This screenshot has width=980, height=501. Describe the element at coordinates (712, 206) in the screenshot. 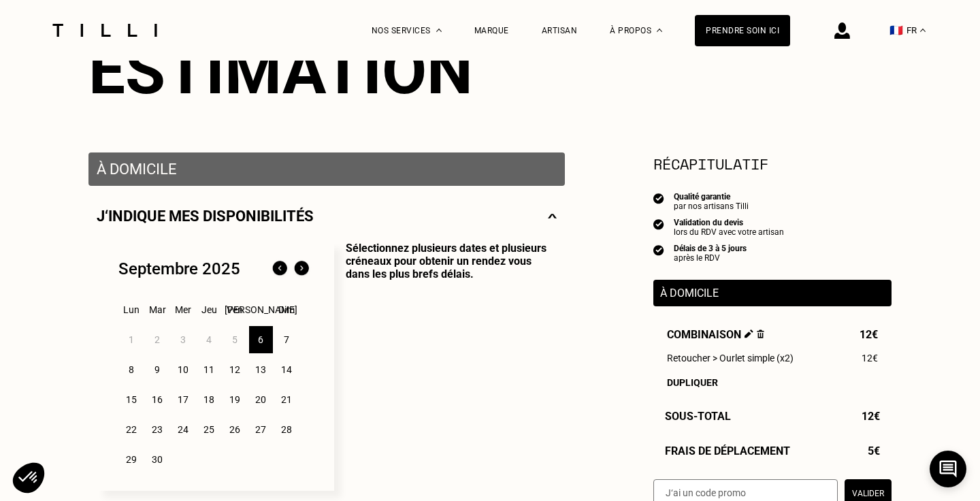

I see `div: par nos artisans Tilli` at that location.